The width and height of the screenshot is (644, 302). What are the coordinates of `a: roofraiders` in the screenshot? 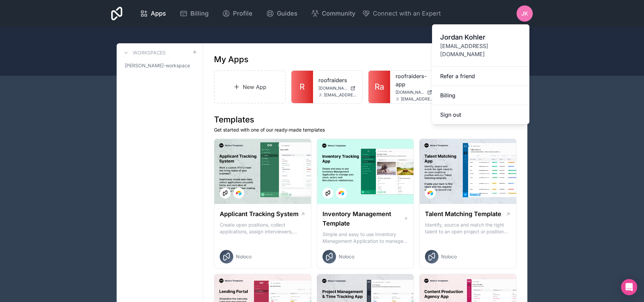 It's located at (338, 80).